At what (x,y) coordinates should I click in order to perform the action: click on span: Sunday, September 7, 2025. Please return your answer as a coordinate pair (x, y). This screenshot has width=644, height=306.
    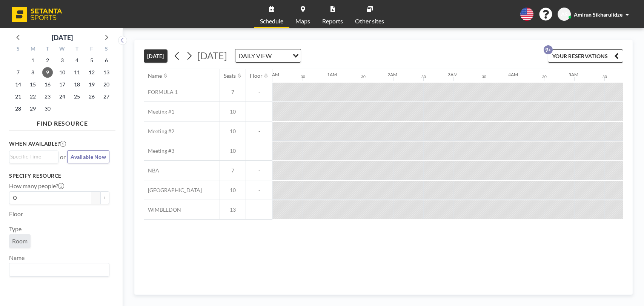
    Looking at the image, I should click on (18, 72).